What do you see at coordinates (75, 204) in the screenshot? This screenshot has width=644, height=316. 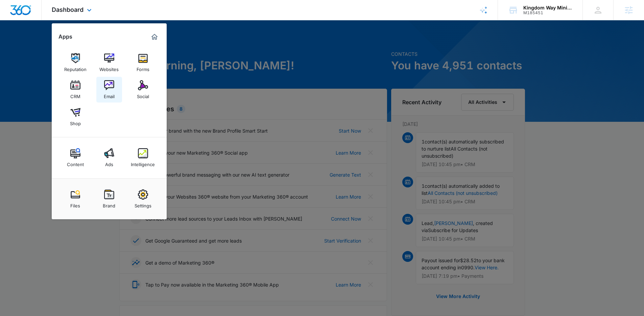 I see `div: Files` at bounding box center [75, 204].